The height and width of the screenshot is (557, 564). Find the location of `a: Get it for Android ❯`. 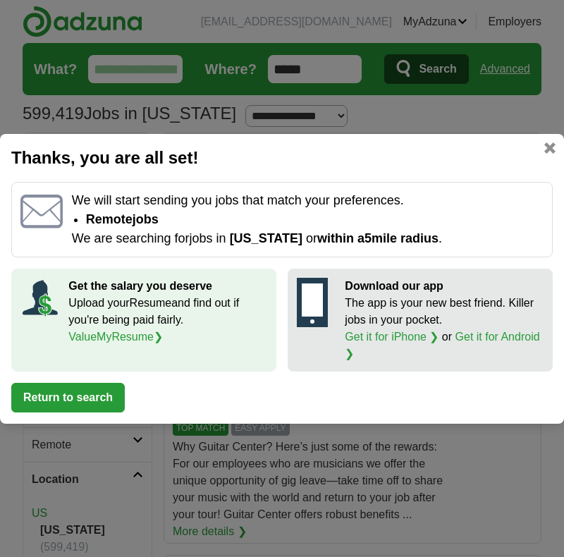

a: Get it for Android ❯ is located at coordinates (442, 345).